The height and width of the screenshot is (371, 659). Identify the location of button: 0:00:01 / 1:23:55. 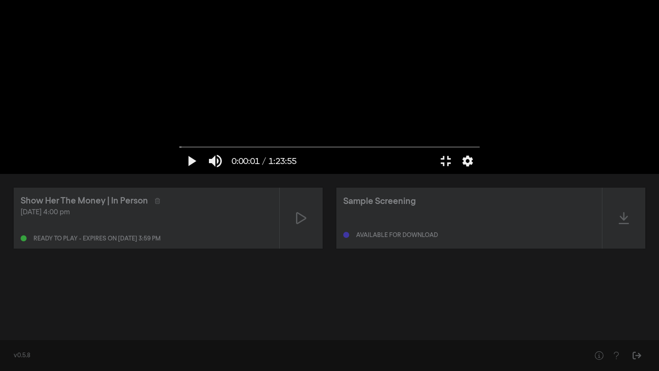
(264, 161).